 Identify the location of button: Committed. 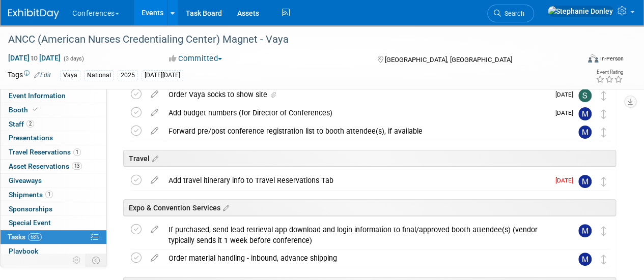
(196, 59).